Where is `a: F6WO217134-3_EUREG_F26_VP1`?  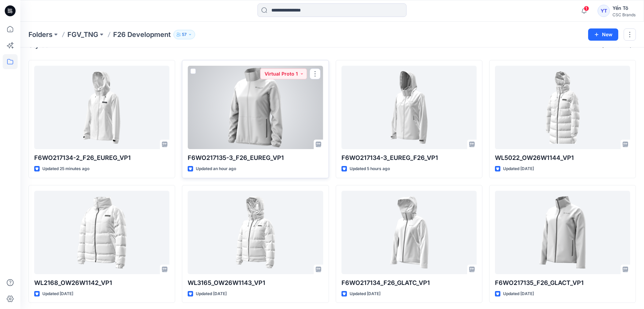 a: F6WO217134-3_EUREG_F26_VP1 is located at coordinates (409, 108).